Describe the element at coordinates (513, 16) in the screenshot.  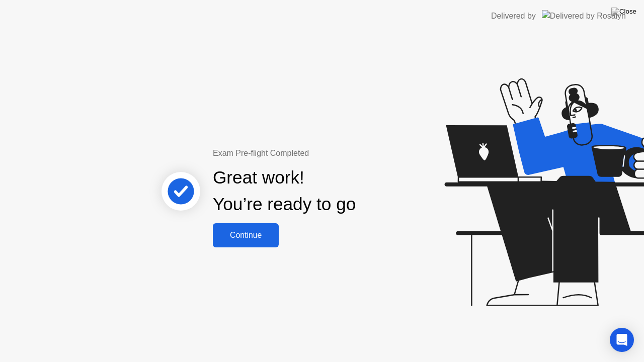
I see `div: Delivered by` at that location.